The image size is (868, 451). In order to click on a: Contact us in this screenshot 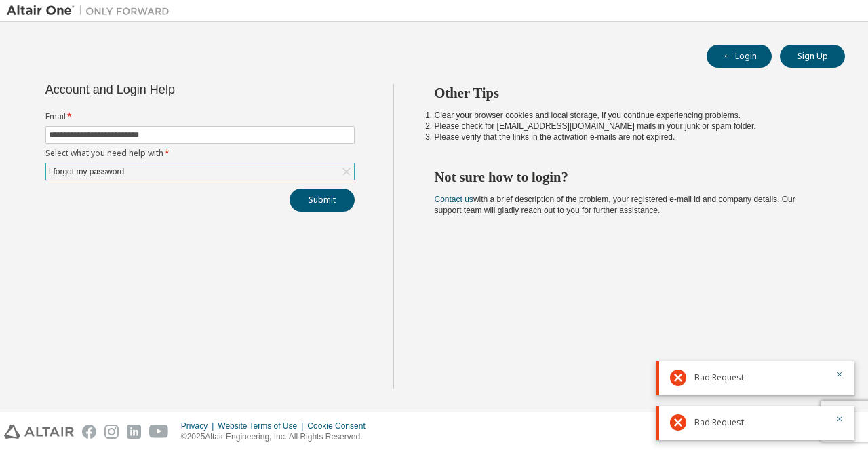, I will do `click(454, 199)`.